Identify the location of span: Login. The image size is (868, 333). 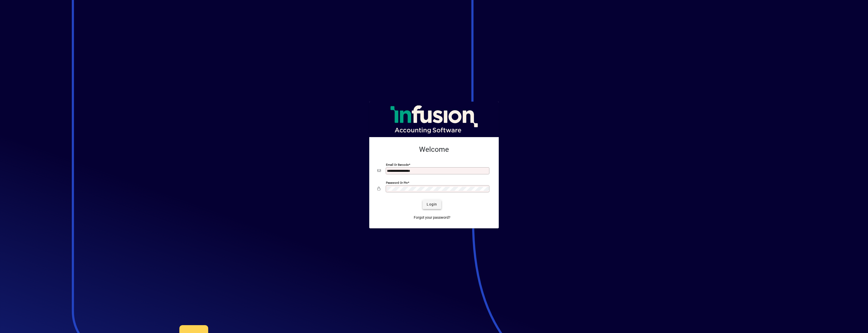
(432, 204).